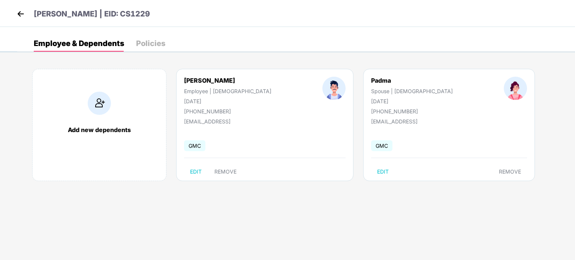 The height and width of the screenshot is (260, 575). Describe the element at coordinates (21, 14) in the screenshot. I see `img: back` at that location.